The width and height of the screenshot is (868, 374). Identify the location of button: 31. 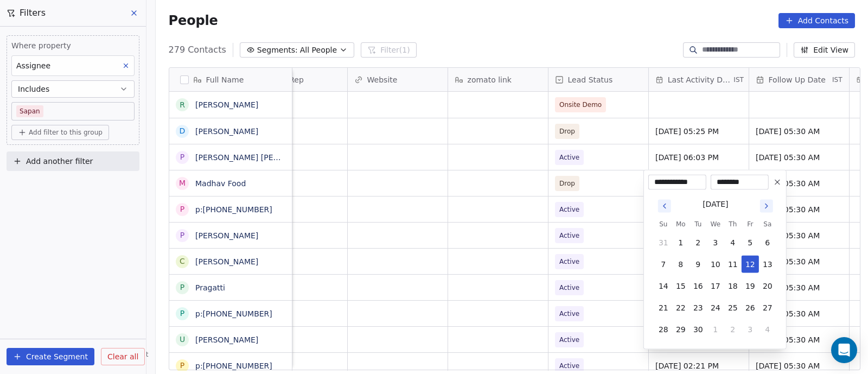
(664, 243).